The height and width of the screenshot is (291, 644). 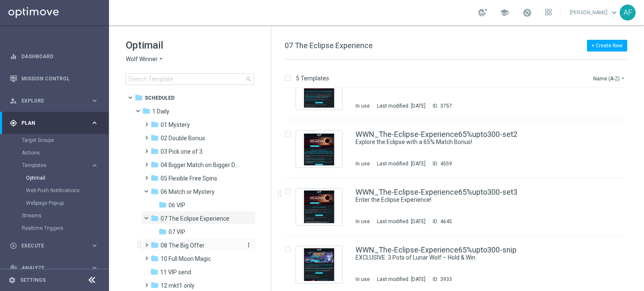 I want to click on a: Webpage Pop-up, so click(x=56, y=203).